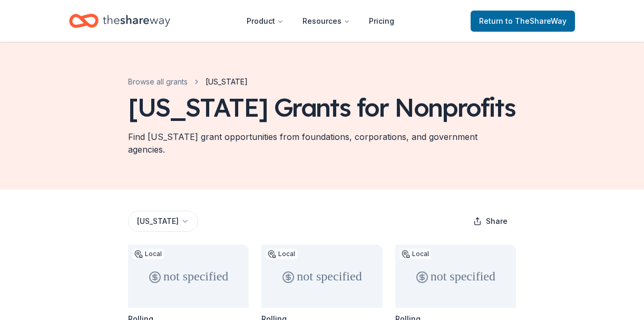 The width and height of the screenshot is (644, 320). What do you see at coordinates (497, 221) in the screenshot?
I see `span: Share` at bounding box center [497, 221].